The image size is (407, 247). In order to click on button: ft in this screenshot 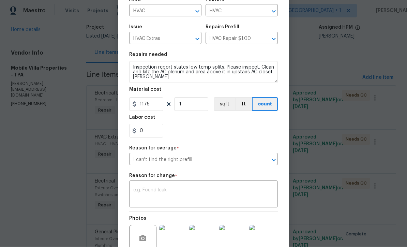, I will do `click(243, 104)`.